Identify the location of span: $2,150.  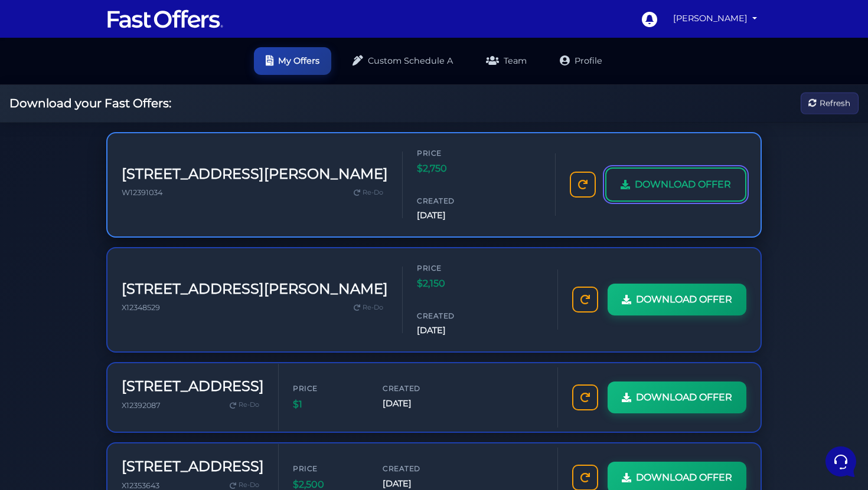
(452, 284).